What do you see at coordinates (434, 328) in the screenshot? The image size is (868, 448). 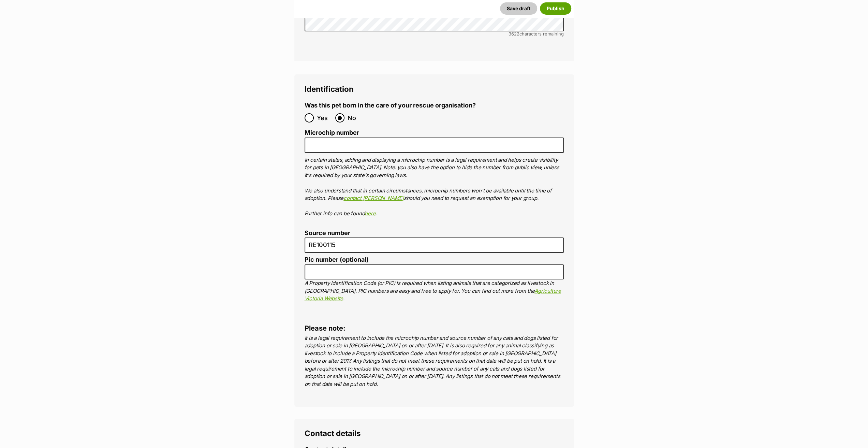 I see `h4: Please note:` at bounding box center [434, 328].